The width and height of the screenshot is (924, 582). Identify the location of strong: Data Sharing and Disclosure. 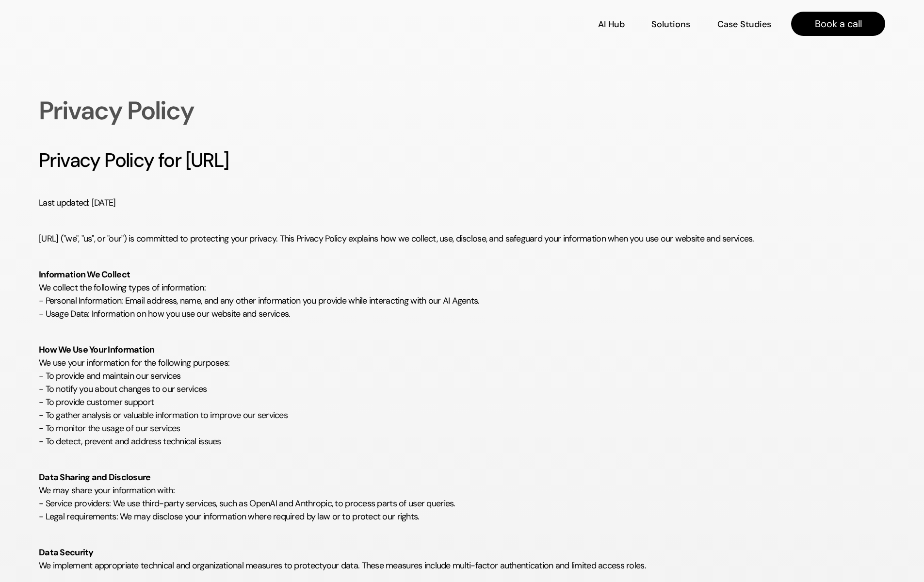
(95, 477).